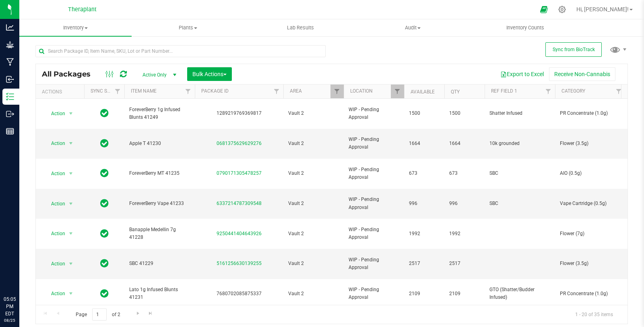 The width and height of the screenshot is (644, 327). What do you see at coordinates (159, 203) in the screenshot?
I see `span: ForeverBerry Vape 41233` at bounding box center [159, 203].